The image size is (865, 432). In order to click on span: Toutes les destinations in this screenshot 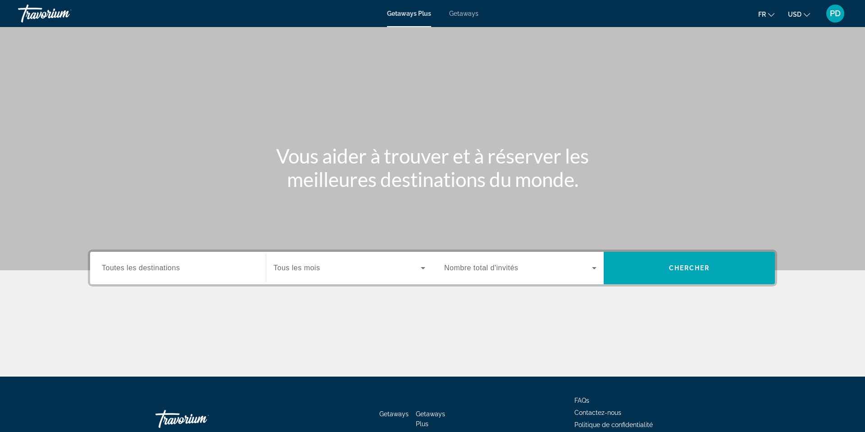, I will do `click(141, 268)`.